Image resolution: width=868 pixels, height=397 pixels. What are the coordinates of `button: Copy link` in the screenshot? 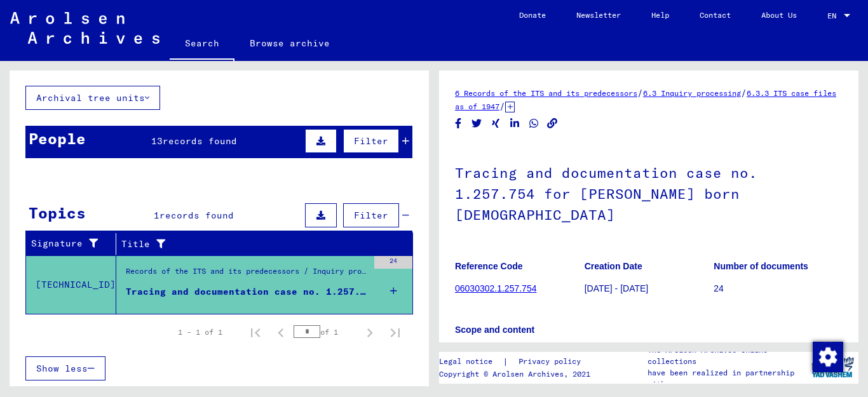 It's located at (552, 123).